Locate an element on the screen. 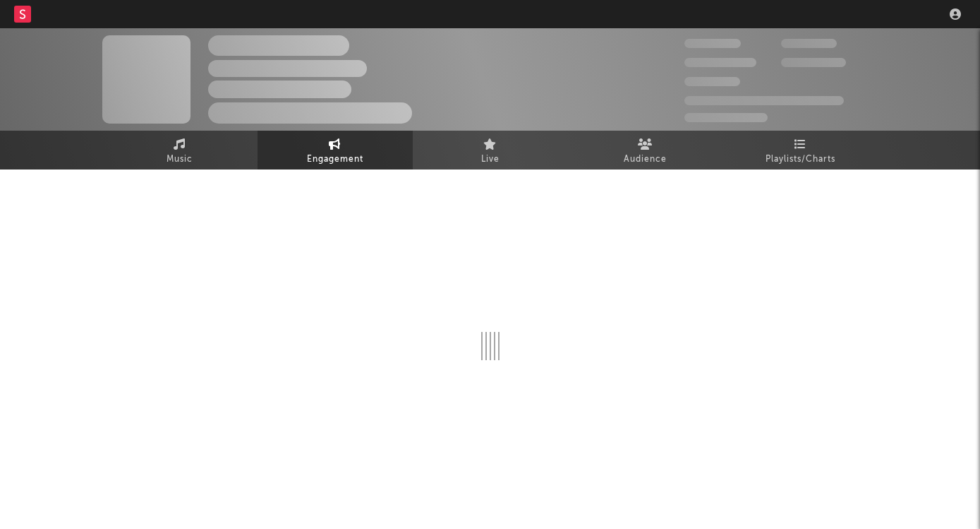  span: 1 000 000 is located at coordinates (814, 62).